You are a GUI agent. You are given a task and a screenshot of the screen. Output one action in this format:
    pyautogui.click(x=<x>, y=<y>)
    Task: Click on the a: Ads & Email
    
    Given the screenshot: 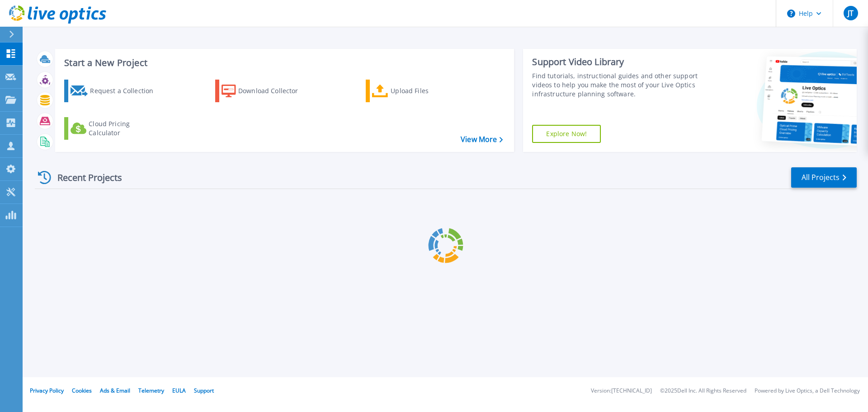 What is the action you would take?
    pyautogui.click(x=115, y=390)
    